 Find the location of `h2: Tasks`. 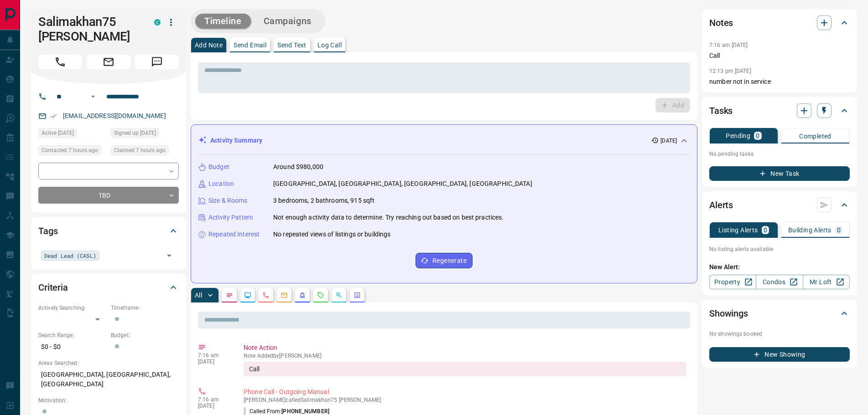

h2: Tasks is located at coordinates (720, 111).